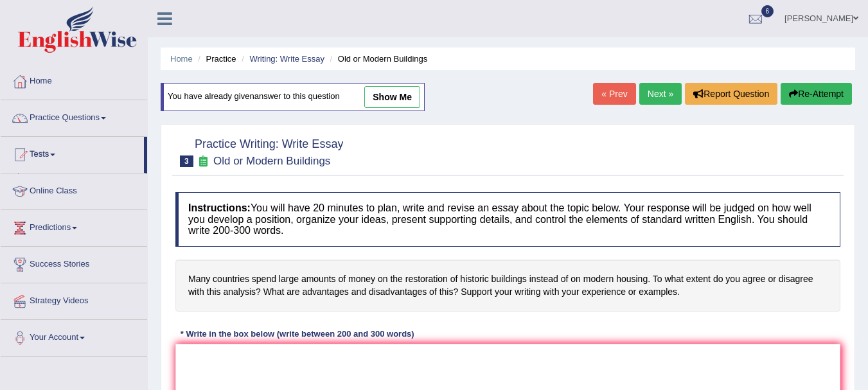 Image resolution: width=868 pixels, height=390 pixels. I want to click on b: Instructions:, so click(219, 208).